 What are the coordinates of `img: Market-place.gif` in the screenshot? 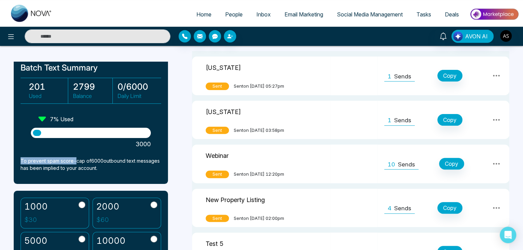 It's located at (494, 14).